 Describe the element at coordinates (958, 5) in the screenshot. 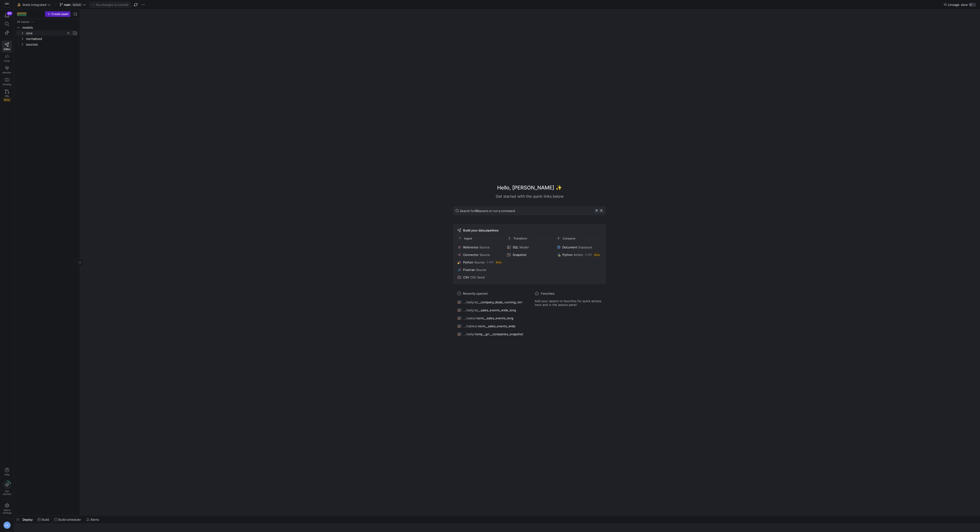

I see `span: Lineage view` at that location.